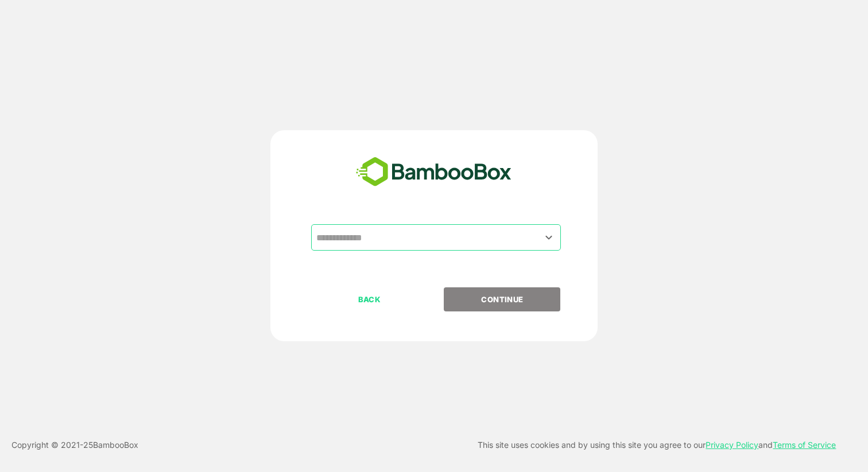  What do you see at coordinates (549, 237) in the screenshot?
I see `button: Open` at bounding box center [549, 237].